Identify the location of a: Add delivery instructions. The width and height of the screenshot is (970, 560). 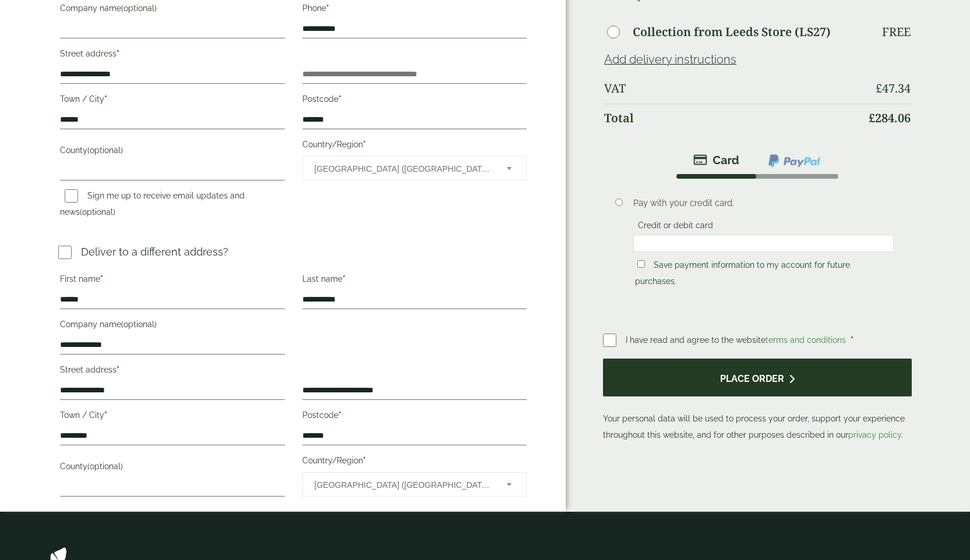
(670, 60).